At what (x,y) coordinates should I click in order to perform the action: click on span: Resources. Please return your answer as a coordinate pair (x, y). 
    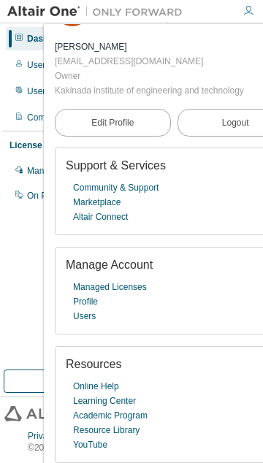
    Looking at the image, I should click on (93, 364).